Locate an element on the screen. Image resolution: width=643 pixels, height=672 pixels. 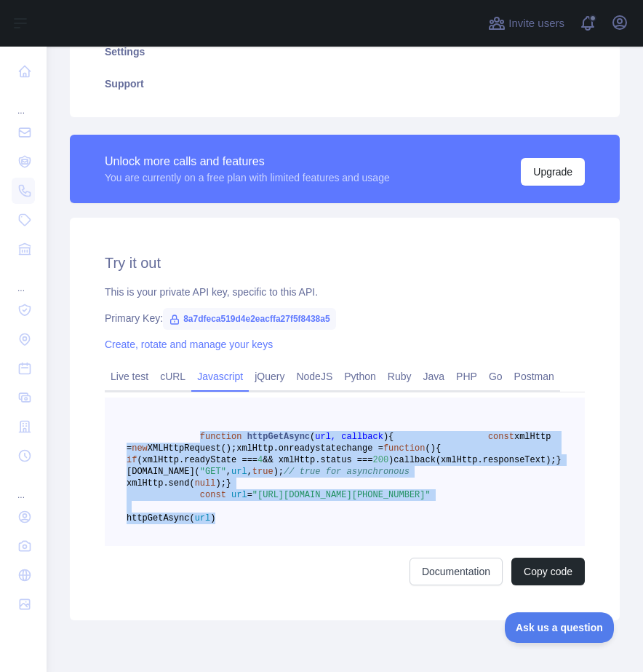
span: xmlHttp.send( is located at coordinates (161, 483).